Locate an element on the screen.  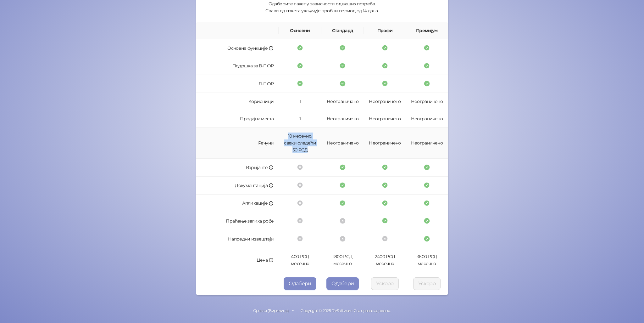
td: Документација is located at coordinates (238, 185).